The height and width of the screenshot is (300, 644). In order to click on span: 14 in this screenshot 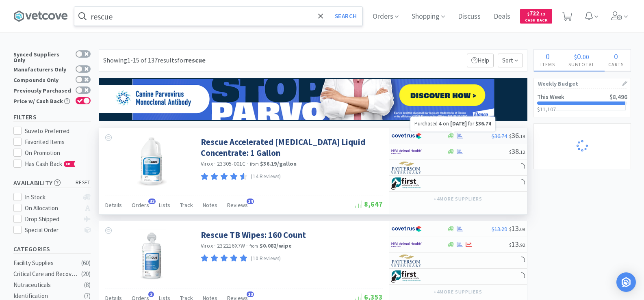, I will do `click(250, 201)`.